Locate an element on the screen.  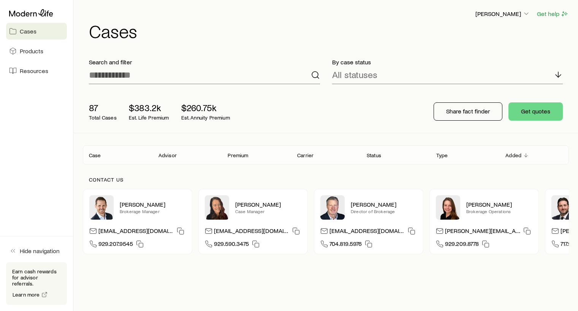
span: Cases is located at coordinates (28, 31).